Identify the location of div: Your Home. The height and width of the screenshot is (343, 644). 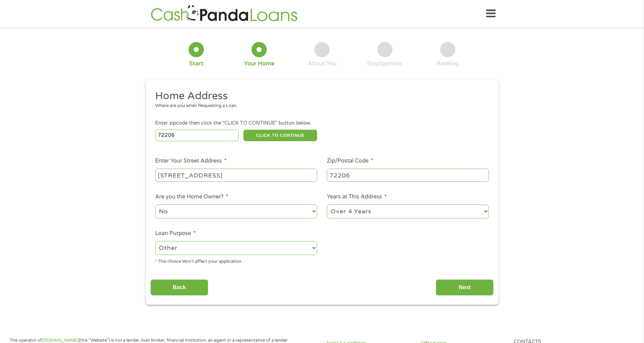
(259, 64).